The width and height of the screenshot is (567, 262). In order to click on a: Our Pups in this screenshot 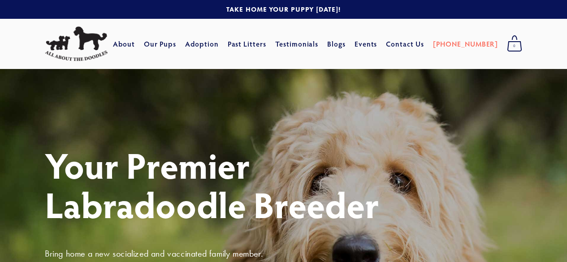, I will do `click(160, 44)`.